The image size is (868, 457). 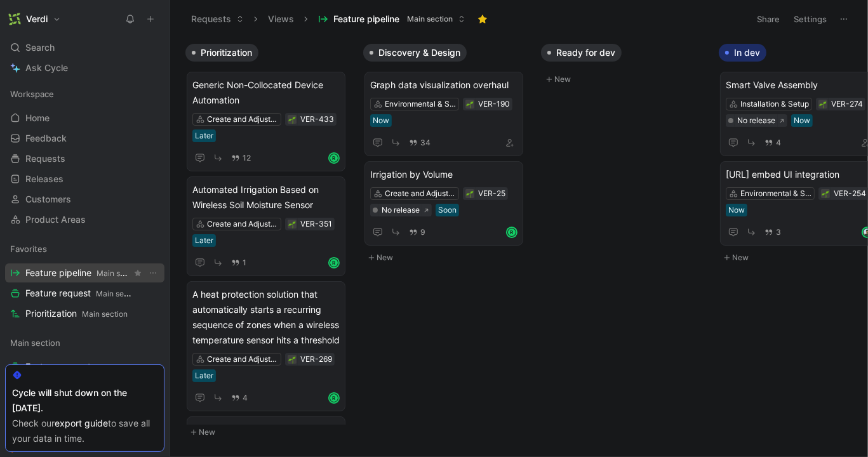 What do you see at coordinates (217, 19) in the screenshot?
I see `button: Requests` at bounding box center [217, 19].